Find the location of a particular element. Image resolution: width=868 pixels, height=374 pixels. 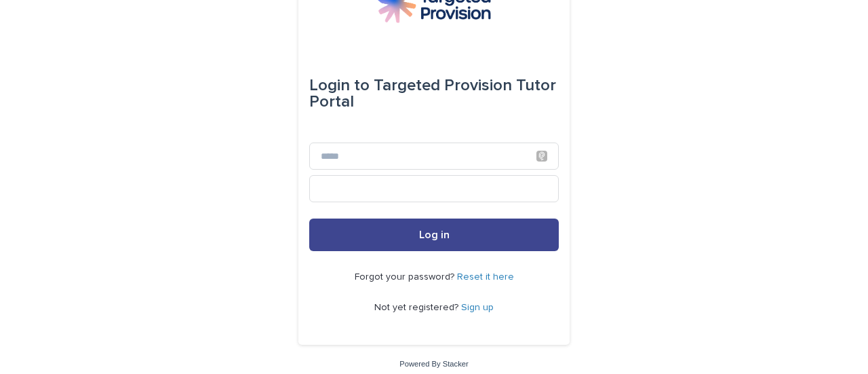

span: Forgot your password? is located at coordinates (406, 277).